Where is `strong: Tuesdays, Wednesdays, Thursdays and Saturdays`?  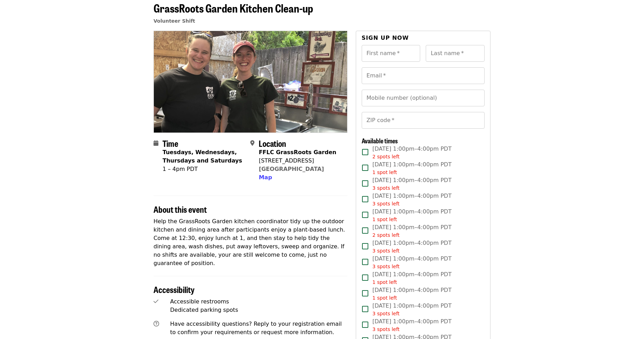 strong: Tuesdays, Wednesdays, Thursdays and Saturdays is located at coordinates (202, 156).